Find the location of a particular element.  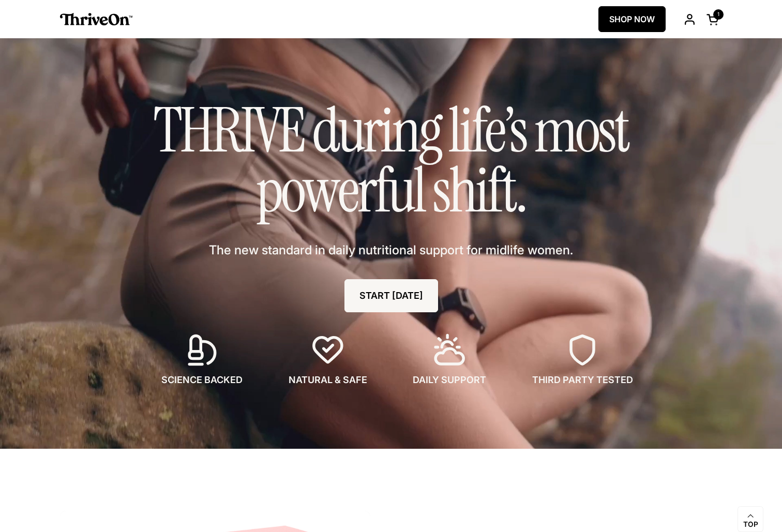

span: Top is located at coordinates (750, 524).